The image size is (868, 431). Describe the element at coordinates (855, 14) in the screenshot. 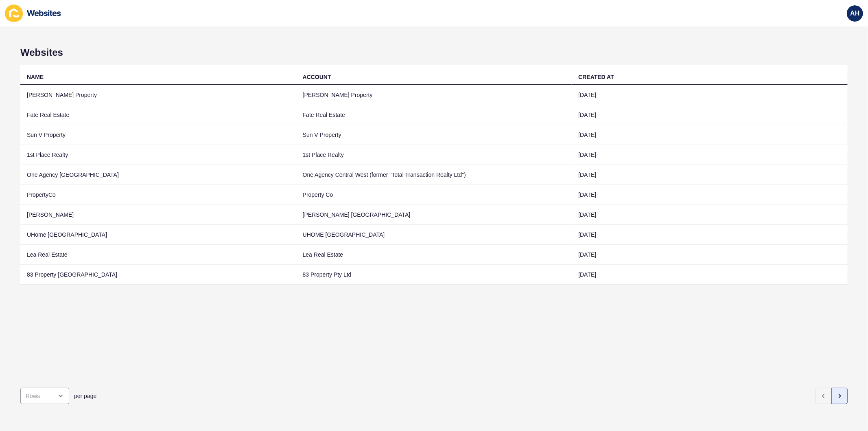

I see `span: AH` at that location.